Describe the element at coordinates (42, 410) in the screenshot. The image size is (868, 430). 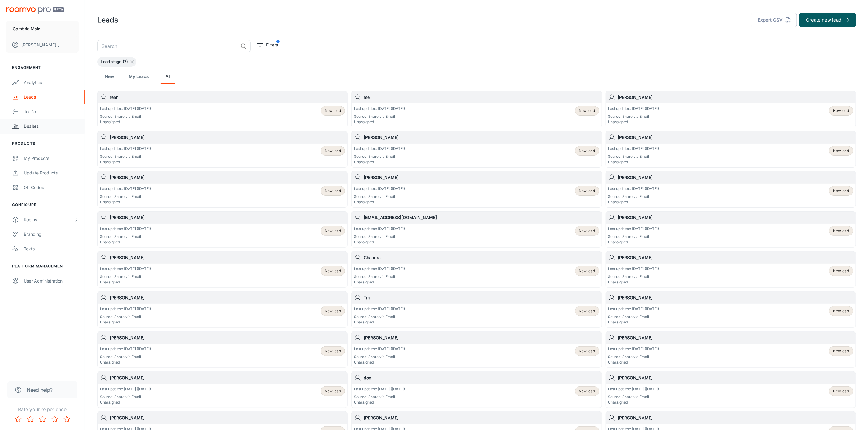
I see `p: Rate your experience` at that location.